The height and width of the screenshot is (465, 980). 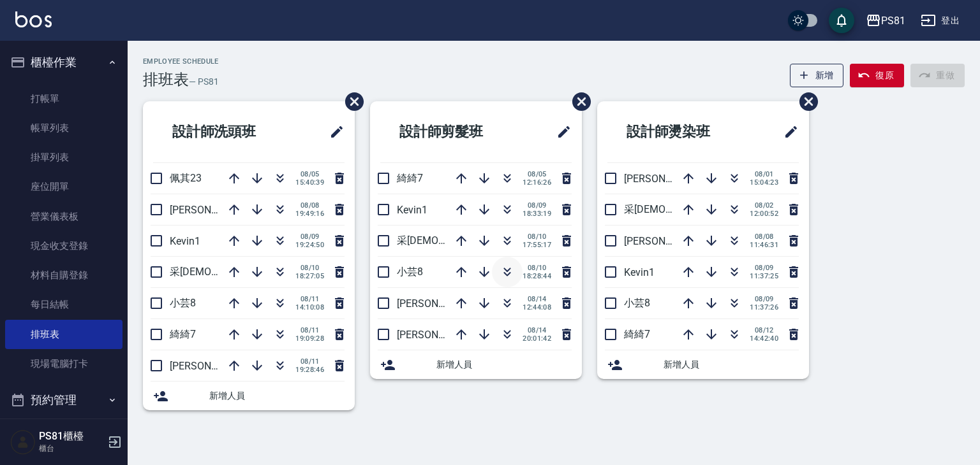 What do you see at coordinates (180, 61) in the screenshot?
I see `h2: Employee Schedule` at bounding box center [180, 61].